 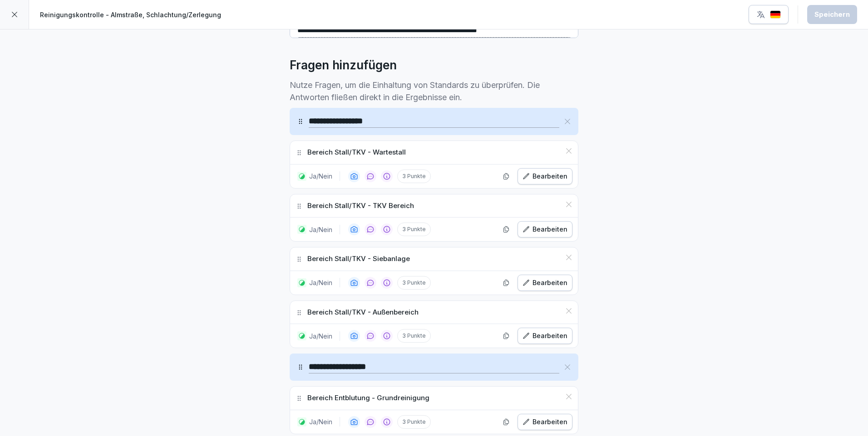 What do you see at coordinates (343, 65) in the screenshot?
I see `h2: Fragen hinzufügen` at bounding box center [343, 65].